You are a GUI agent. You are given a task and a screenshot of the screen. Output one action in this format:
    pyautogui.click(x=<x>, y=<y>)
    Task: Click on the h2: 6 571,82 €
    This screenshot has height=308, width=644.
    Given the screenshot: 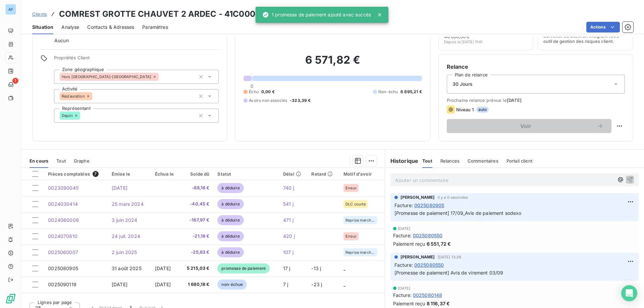 What is the action you would take?
    pyautogui.click(x=332, y=63)
    